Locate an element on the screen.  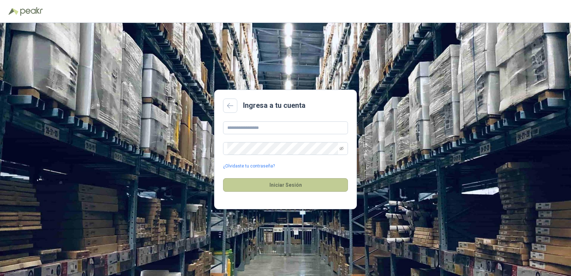
h2: Ingresa a tu cuenta is located at coordinates (274, 105).